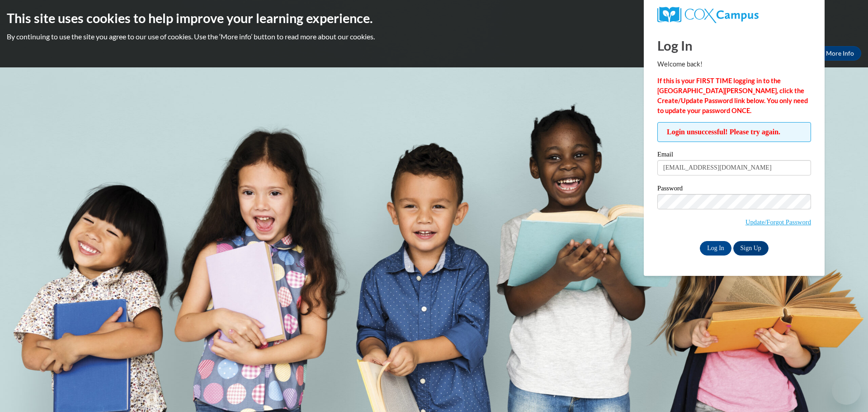  I want to click on h1: Log In, so click(734, 46).